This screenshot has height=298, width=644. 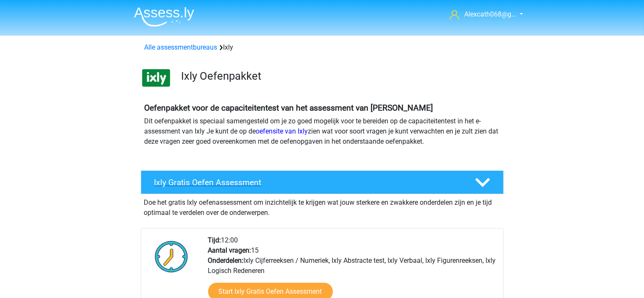 I want to click on a: Ixly Gratis Oefen Assessment, so click(x=322, y=182).